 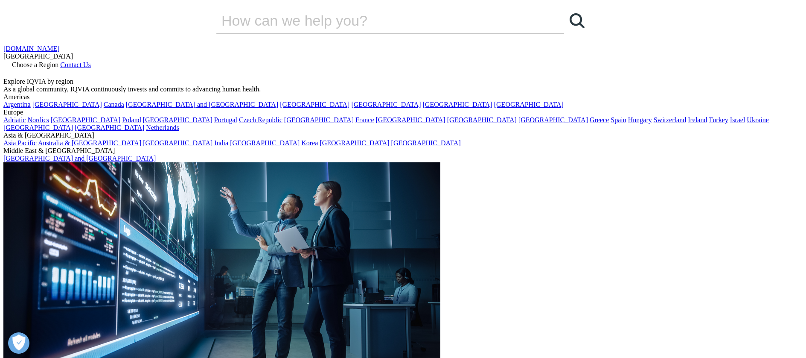 What do you see at coordinates (309, 143) in the screenshot?
I see `a: Korea` at bounding box center [309, 143].